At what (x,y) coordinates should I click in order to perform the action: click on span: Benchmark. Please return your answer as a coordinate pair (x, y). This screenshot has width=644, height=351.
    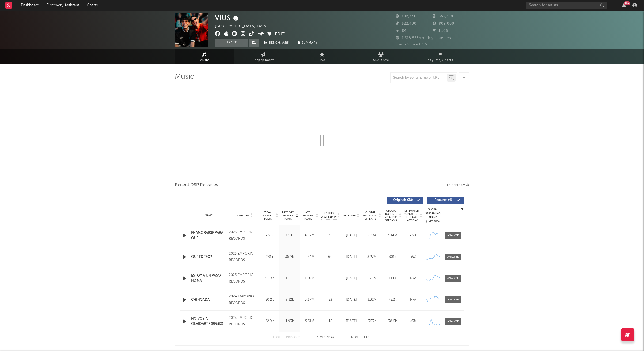
    Looking at the image, I should click on (279, 43).